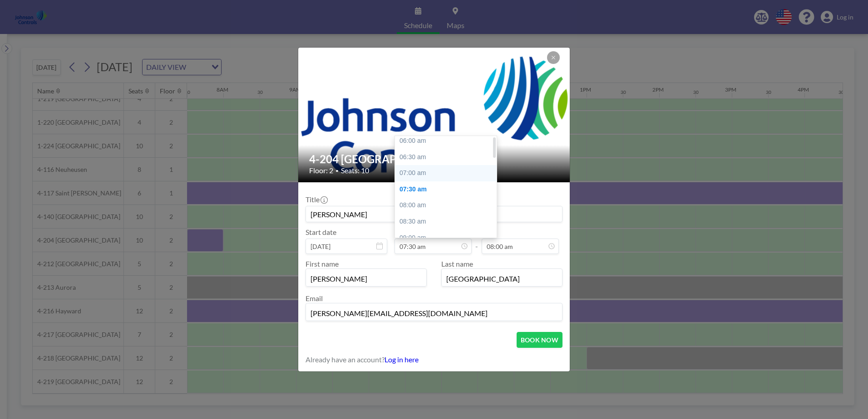 This screenshot has width=868, height=419. I want to click on div: 06:30 am, so click(448, 158).